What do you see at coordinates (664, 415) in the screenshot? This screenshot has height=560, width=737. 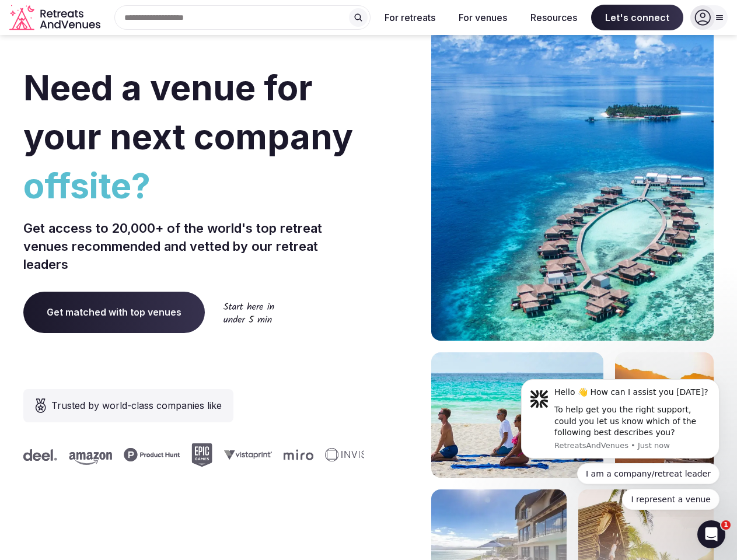 I see `img: woman sitting in back of truck with camels` at bounding box center [664, 415].